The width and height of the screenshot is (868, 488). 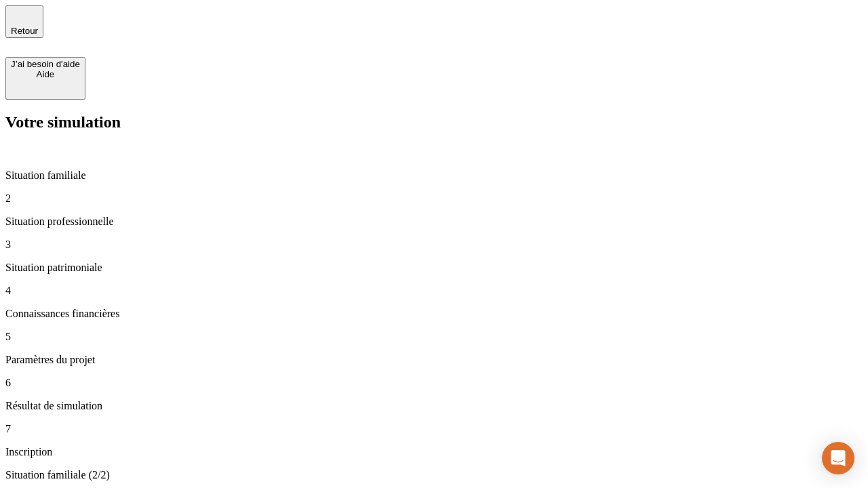 I want to click on button: Retour, so click(x=24, y=22).